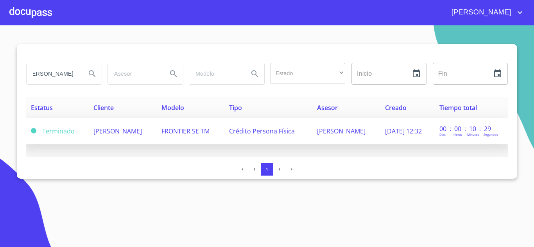 This screenshot has height=247, width=534. Describe the element at coordinates (262, 131) in the screenshot. I see `span: Crédito Persona Física` at that location.